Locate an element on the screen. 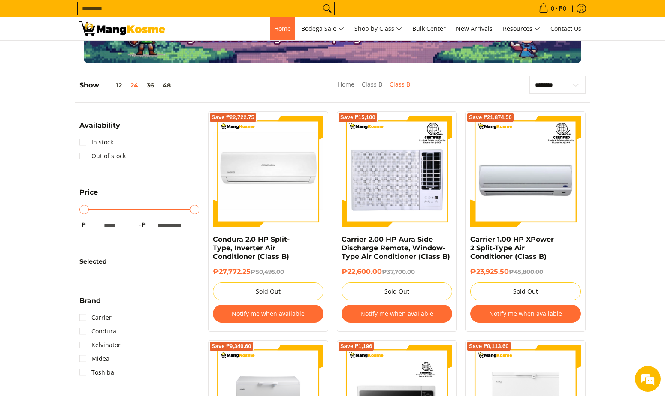  span: Class B is located at coordinates (400, 85).